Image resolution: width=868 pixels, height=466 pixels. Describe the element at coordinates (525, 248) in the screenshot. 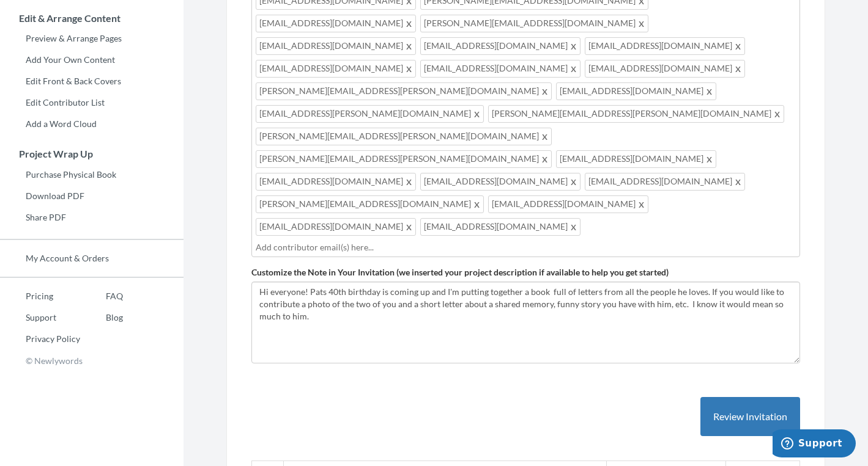

I see `input: Add contributor email(s) here...` at that location.